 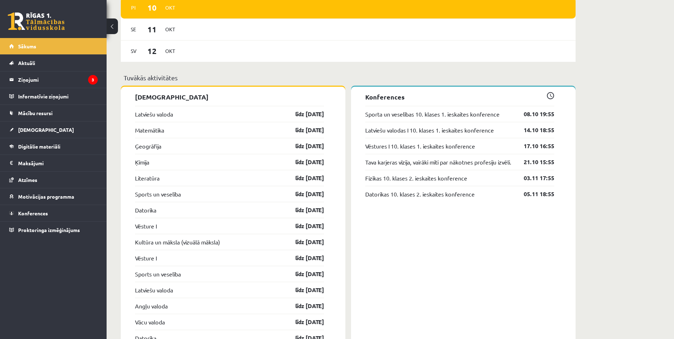 I want to click on a: Ķīmija, so click(x=142, y=162).